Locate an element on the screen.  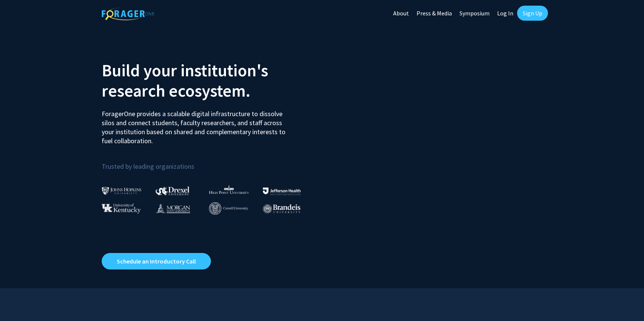
img: Brandeis University is located at coordinates (282, 209).